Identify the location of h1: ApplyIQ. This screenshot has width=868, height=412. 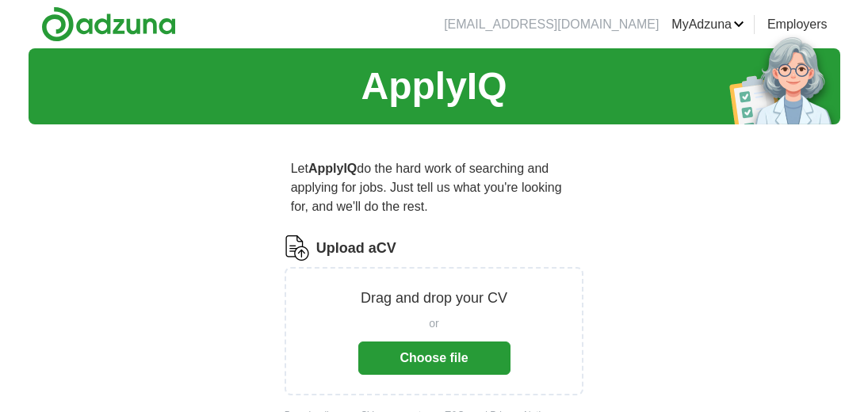
(434, 86).